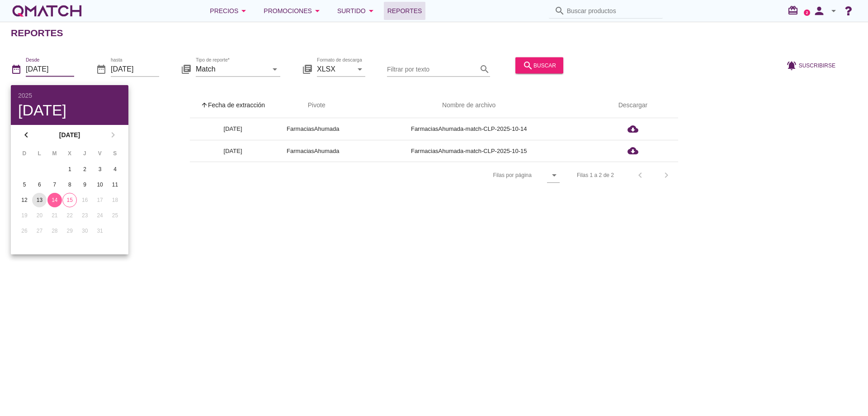 The image size is (868, 416). What do you see at coordinates (357, 11) in the screenshot?
I see `button: Surtido` at bounding box center [357, 11].